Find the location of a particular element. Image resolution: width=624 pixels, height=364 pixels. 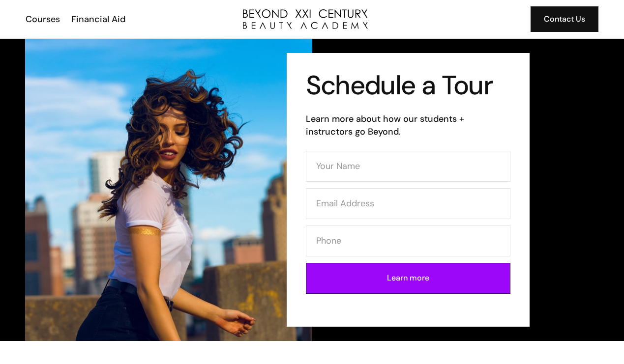

form: Contact Form is located at coordinates (408, 226).